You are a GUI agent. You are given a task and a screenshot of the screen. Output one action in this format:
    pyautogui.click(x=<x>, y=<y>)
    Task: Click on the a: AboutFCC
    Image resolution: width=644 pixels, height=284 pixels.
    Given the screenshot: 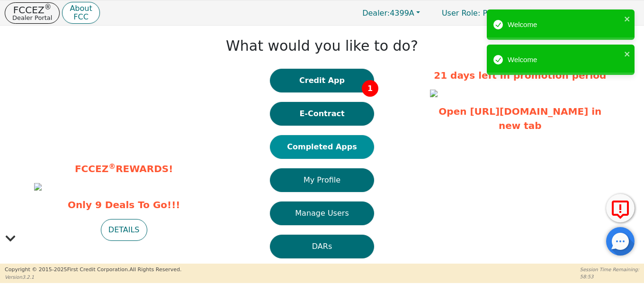 What is the action you would take?
    pyautogui.click(x=80, y=13)
    